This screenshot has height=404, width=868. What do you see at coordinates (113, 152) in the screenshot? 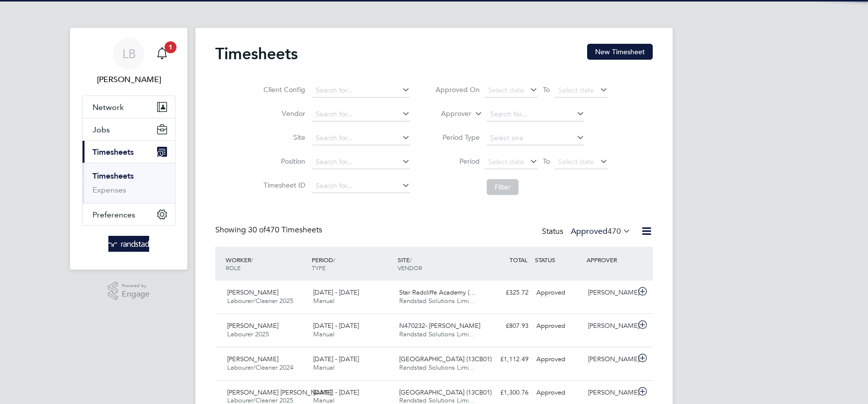
I see `span: Timesheets` at bounding box center [113, 152].